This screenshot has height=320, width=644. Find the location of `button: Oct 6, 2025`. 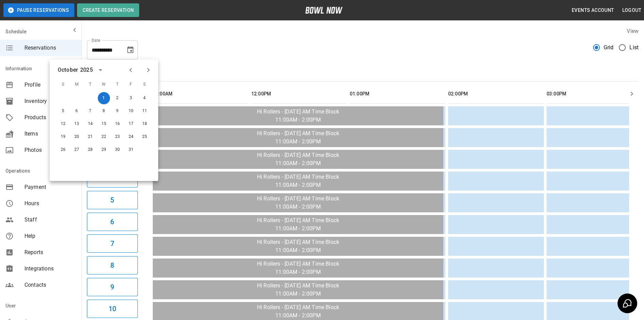

button: Oct 6, 2025 is located at coordinates (77, 111).